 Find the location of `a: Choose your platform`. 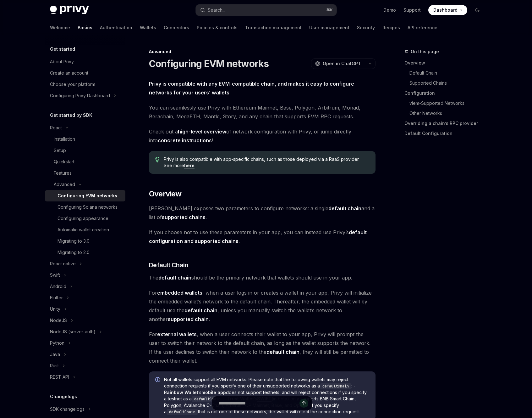

a: Choose your platform is located at coordinates (85, 84).